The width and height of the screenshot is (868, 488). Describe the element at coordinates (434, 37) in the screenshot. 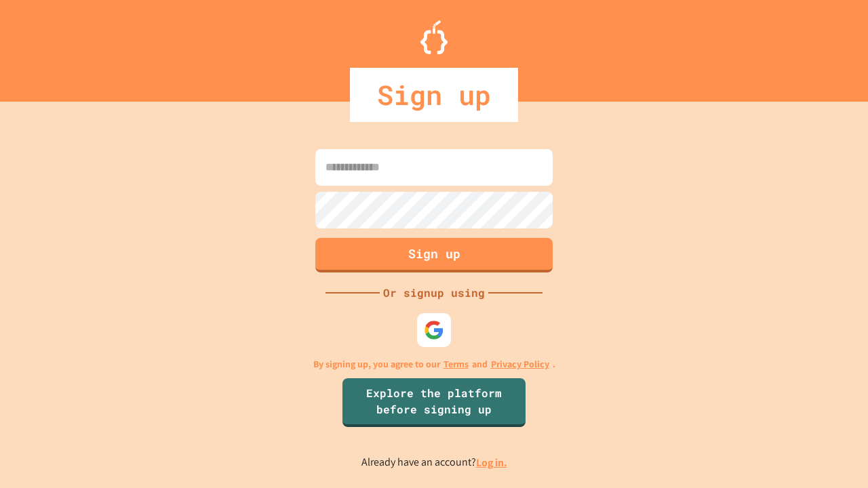

I see `img: Logo.svg` at that location.